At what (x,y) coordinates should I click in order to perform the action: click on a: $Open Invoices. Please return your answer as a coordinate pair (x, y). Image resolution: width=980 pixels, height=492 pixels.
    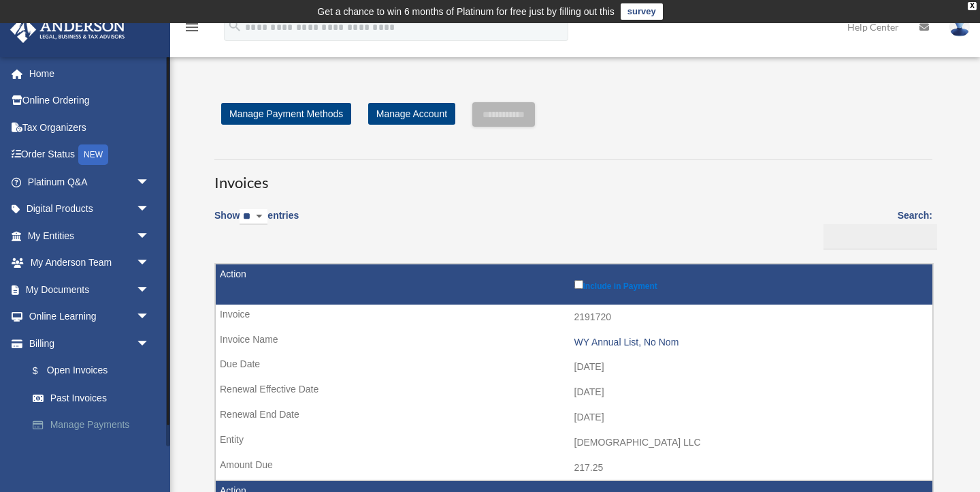
    Looking at the image, I should click on (91, 370).